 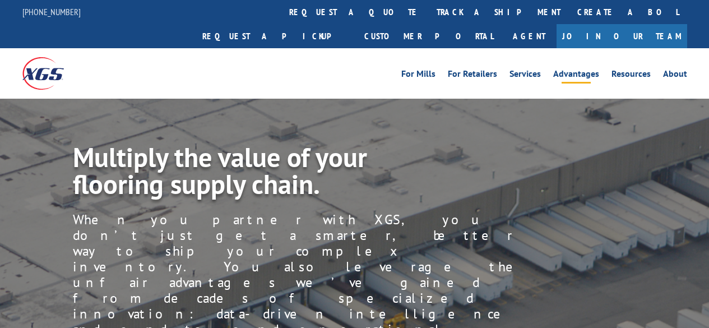 I want to click on a: Agent, so click(x=529, y=36).